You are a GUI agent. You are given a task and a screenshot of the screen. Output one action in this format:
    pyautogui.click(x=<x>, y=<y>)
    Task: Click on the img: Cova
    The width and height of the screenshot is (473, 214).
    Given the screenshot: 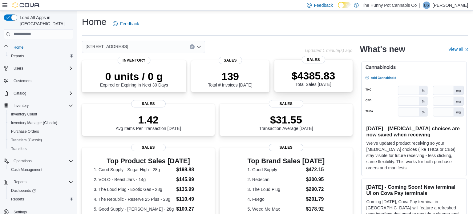 What is the action you would take?
    pyautogui.click(x=26, y=5)
    